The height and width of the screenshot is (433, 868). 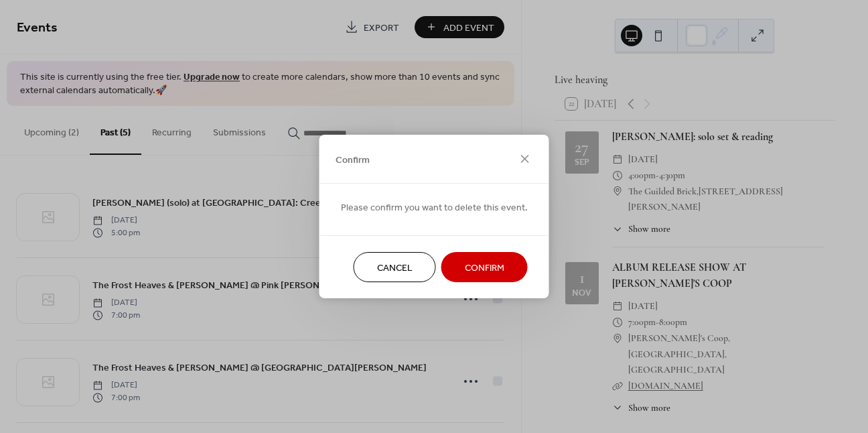 What do you see at coordinates (395, 268) in the screenshot?
I see `span: Cancel` at bounding box center [395, 268].